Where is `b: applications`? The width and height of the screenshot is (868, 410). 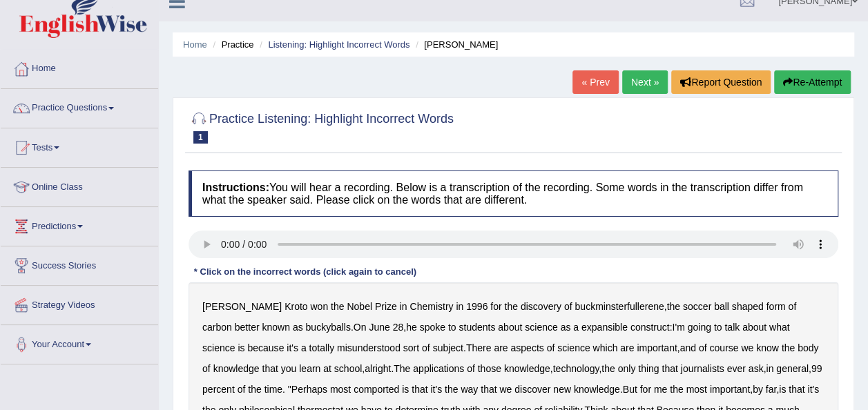
b: applications is located at coordinates (439, 368).